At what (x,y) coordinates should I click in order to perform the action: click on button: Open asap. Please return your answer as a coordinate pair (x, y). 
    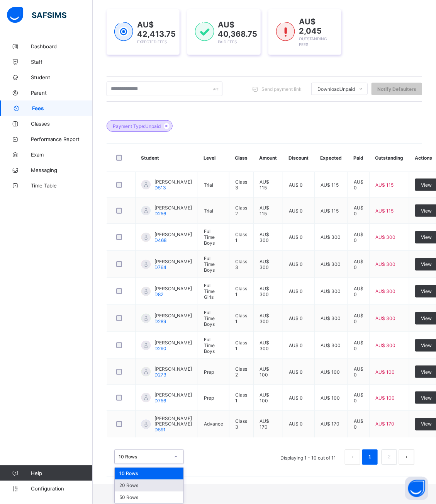
    Looking at the image, I should click on (417, 489).